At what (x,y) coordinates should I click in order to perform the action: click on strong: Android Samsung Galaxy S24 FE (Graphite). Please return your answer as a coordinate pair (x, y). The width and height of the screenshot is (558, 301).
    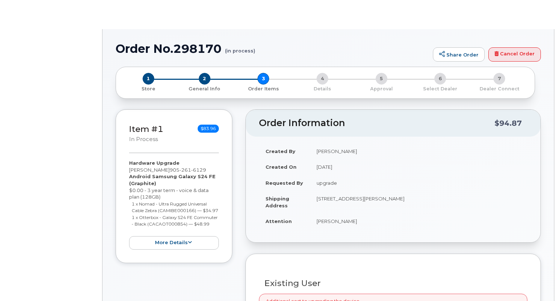
    Looking at the image, I should click on (172, 180).